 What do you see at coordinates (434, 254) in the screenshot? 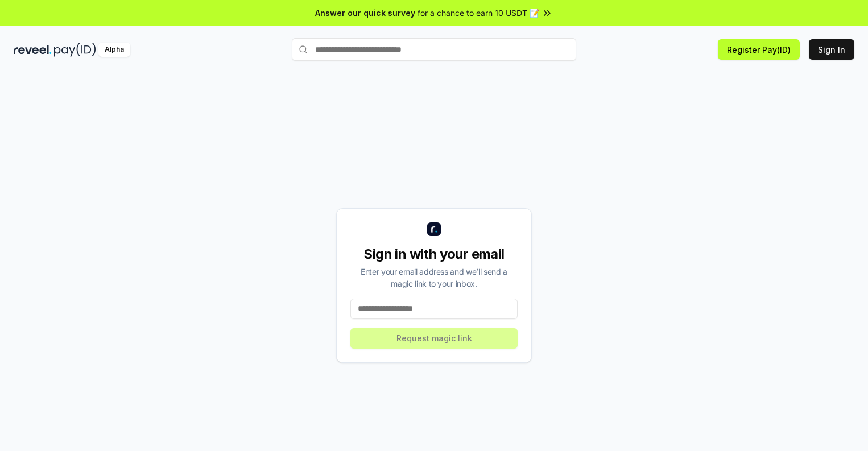
I see `div: Sign in with your email` at bounding box center [434, 254].